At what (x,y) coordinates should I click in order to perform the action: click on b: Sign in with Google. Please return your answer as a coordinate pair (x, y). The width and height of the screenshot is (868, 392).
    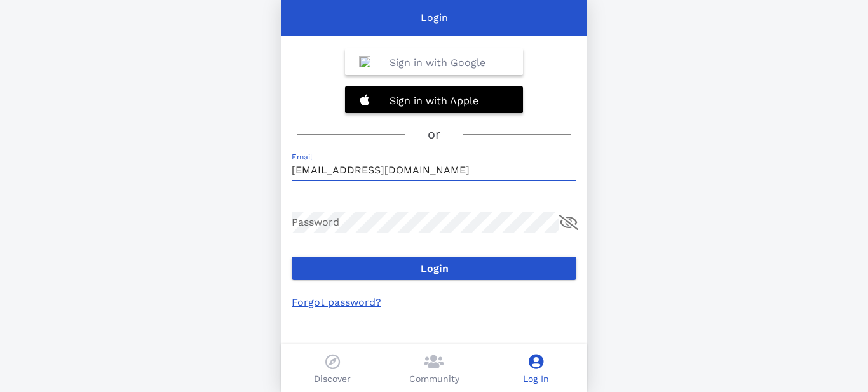
    Looking at the image, I should click on (437, 62).